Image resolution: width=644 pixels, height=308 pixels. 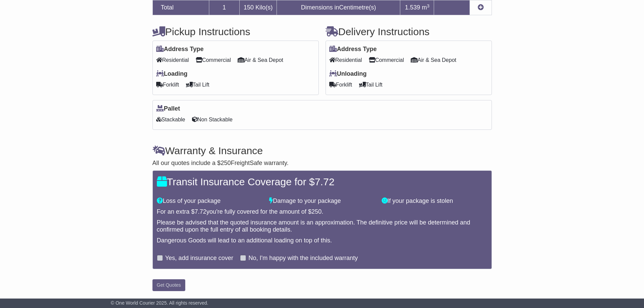 I want to click on span: © One World Courier 2025. All rights reserved., so click(x=160, y=303).